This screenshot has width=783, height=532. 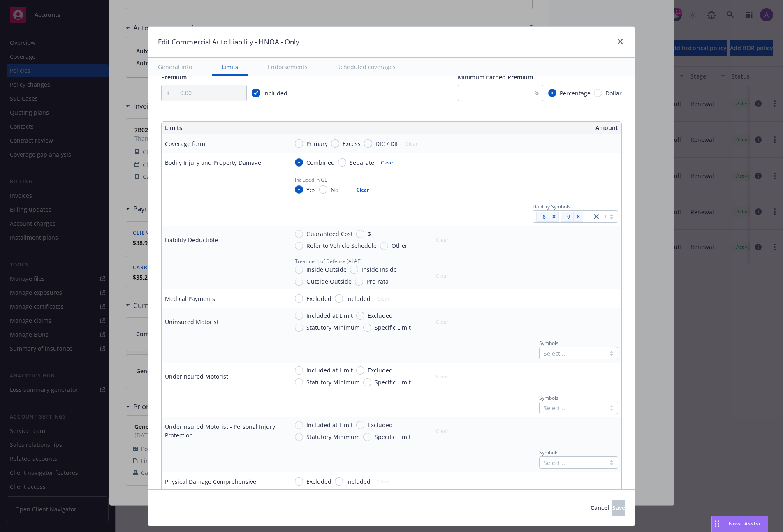 What do you see at coordinates (745, 524) in the screenshot?
I see `span: Nova Assist` at bounding box center [745, 524].